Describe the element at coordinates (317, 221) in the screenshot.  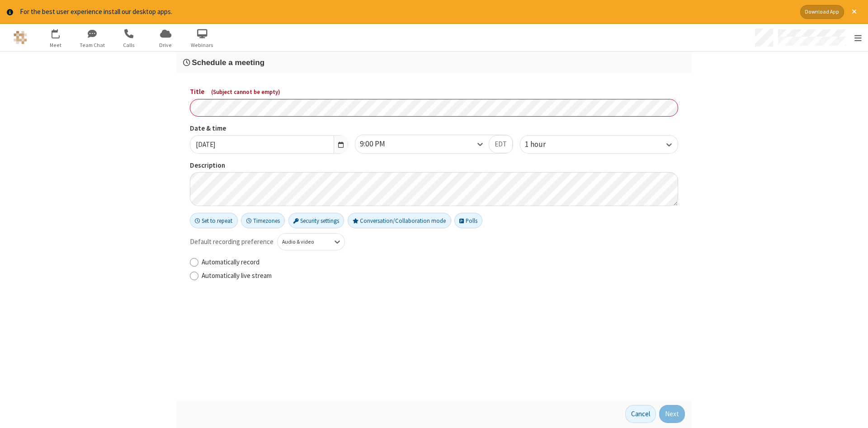
I see `button: Security settings` at that location.